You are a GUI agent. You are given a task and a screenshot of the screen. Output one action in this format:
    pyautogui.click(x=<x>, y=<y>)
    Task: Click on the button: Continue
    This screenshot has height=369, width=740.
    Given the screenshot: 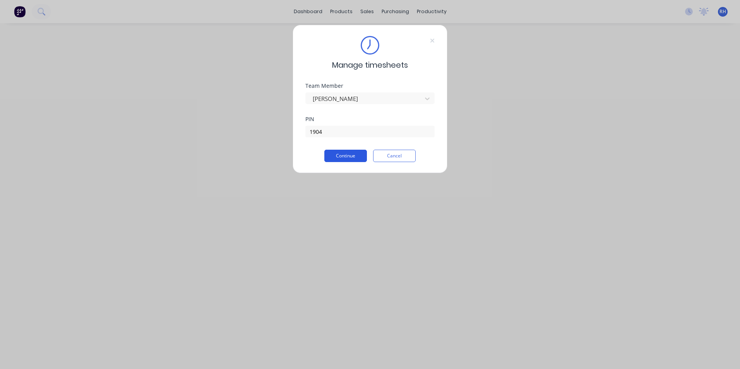 What is the action you would take?
    pyautogui.click(x=345, y=156)
    